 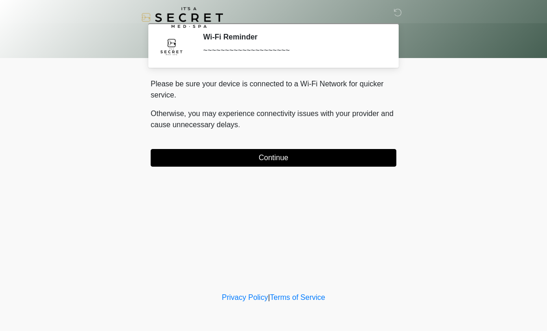 What do you see at coordinates (245, 297) in the screenshot?
I see `a: Privacy Policy` at bounding box center [245, 297].